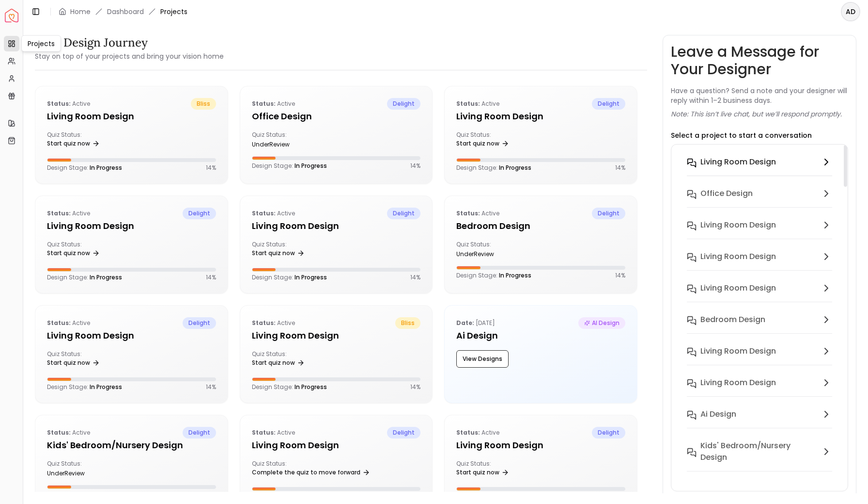 The height and width of the screenshot is (504, 868). What do you see at coordinates (81, 12) in the screenshot?
I see `a: Home` at bounding box center [81, 12].